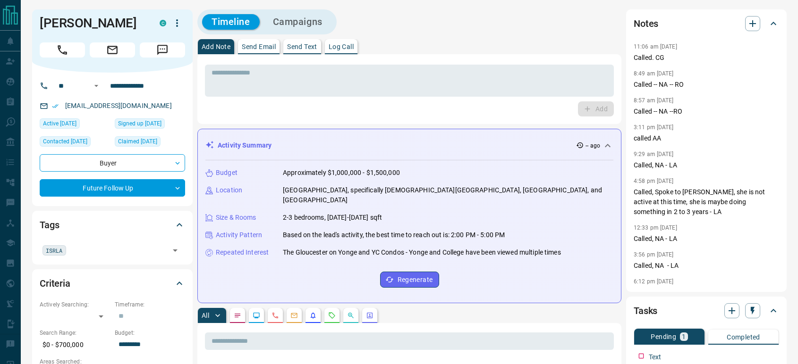 This screenshot has height=364, width=798. Describe the element at coordinates (351, 316) in the screenshot. I see `svg: Opportunities` at that location.